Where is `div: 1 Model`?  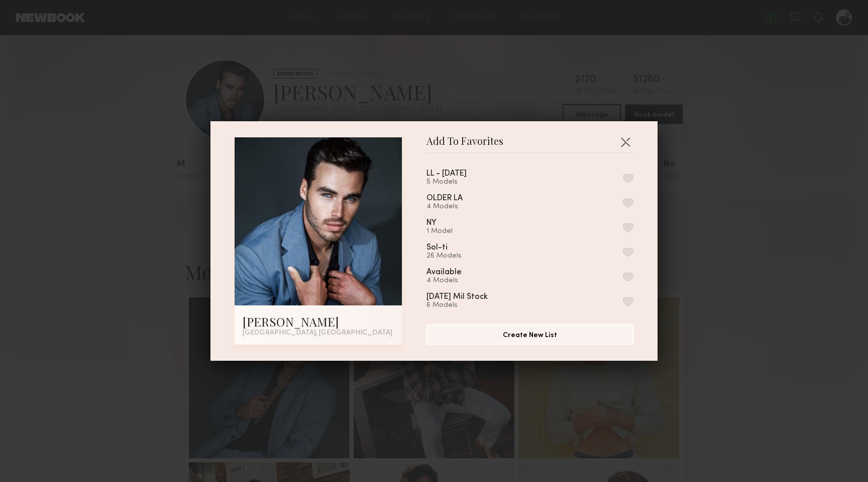 div: 1 Model is located at coordinates (443, 232).